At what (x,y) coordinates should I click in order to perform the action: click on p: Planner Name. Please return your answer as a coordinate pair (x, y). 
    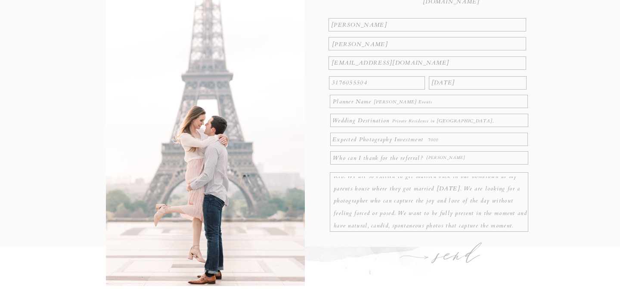
    Looking at the image, I should click on (353, 102).